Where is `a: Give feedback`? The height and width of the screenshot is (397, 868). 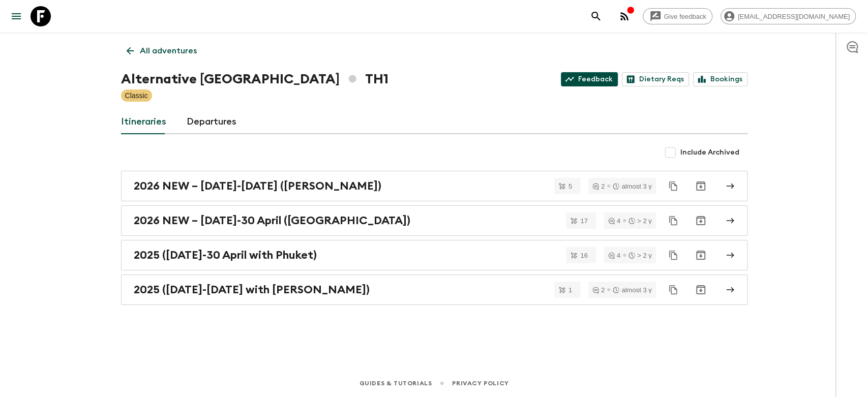
a: Give feedback is located at coordinates (677, 16).